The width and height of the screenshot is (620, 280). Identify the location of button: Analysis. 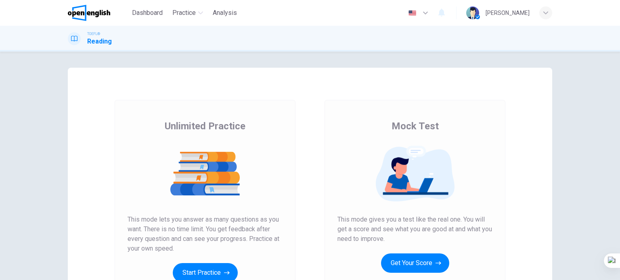
(225, 13).